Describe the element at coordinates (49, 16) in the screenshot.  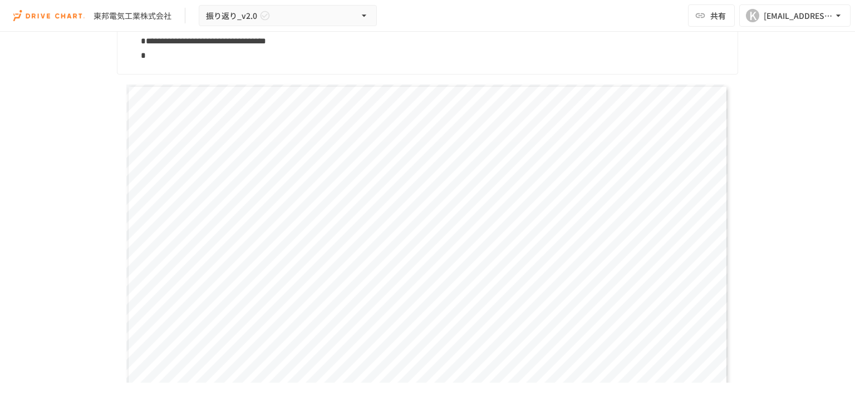
I see `img: i9VDDS9JuLRLX3JIUyK59LcYp6Y9cayLPHs4hOxMB9W` at that location.